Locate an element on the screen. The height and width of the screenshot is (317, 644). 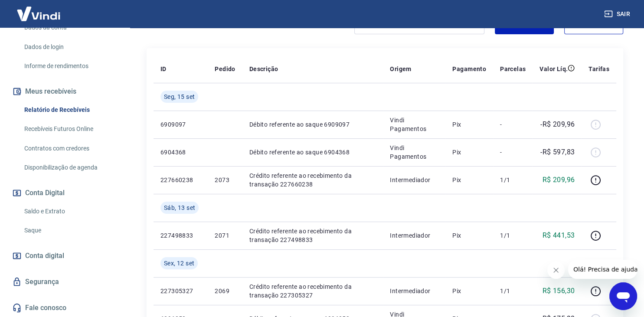
p: -R$ 597,83 is located at coordinates (557, 152).